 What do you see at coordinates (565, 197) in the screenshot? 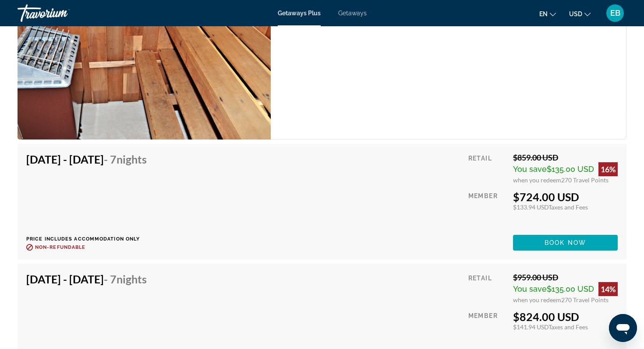
I see `div: $724.00 USD` at bounding box center [565, 197].